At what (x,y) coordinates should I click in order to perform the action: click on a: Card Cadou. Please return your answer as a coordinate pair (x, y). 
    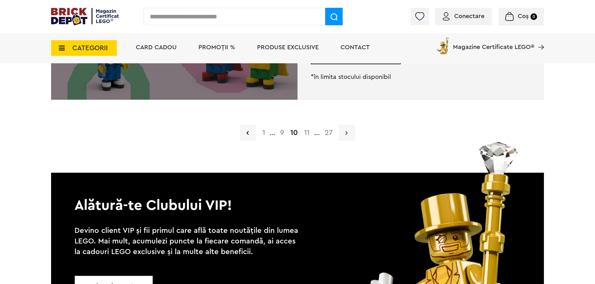
    Looking at the image, I should click on (156, 47).